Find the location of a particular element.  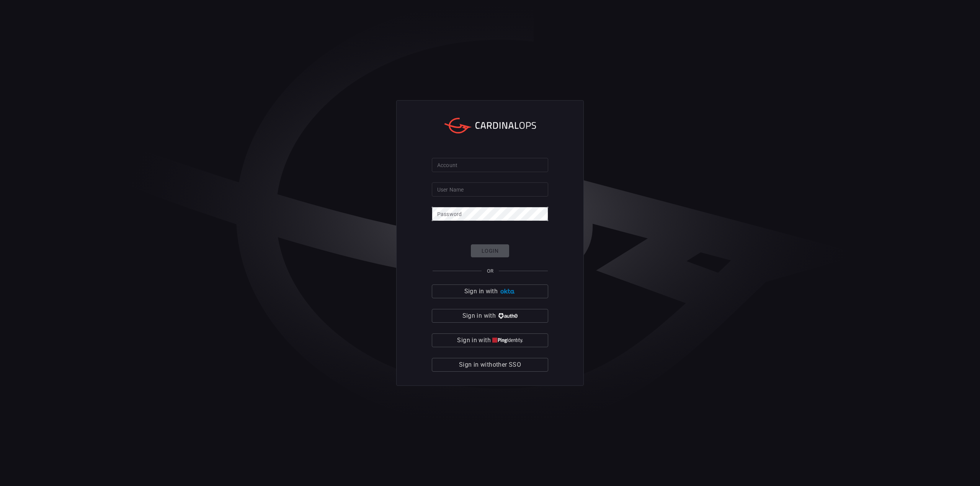

span: Sign in with other SSO is located at coordinates (490, 365).